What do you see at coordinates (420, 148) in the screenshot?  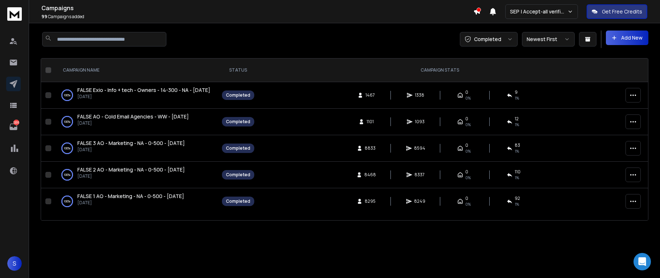 I see `span: 8594` at bounding box center [420, 148].